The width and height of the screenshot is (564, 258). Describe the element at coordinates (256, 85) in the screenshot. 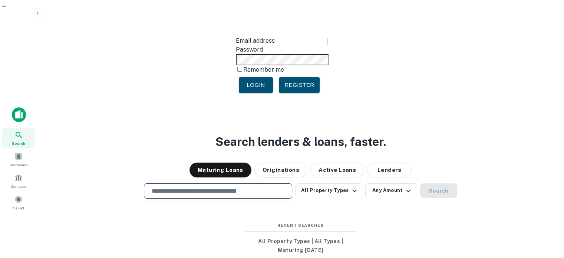

I see `button: Login` at that location.